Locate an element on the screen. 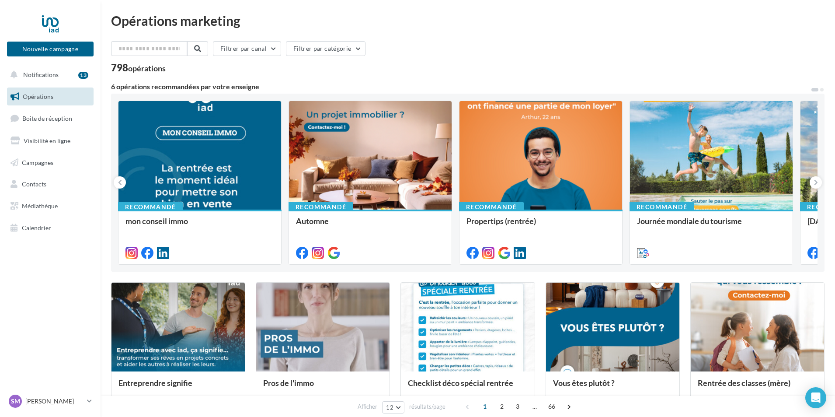 The width and height of the screenshot is (835, 417). span: 1 is located at coordinates (485, 406).